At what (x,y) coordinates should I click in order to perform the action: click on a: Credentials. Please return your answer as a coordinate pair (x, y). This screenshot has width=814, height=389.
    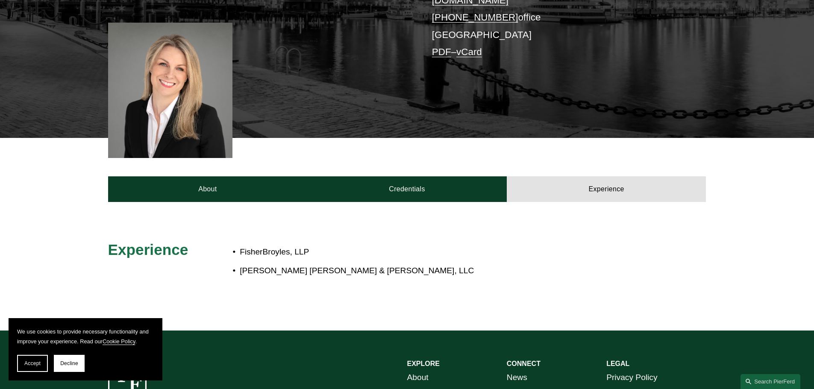
    Looking at the image, I should click on (407, 189).